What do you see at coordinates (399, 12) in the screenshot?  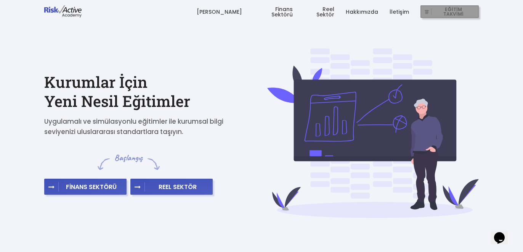 I see `a: İletişim` at bounding box center [399, 12].